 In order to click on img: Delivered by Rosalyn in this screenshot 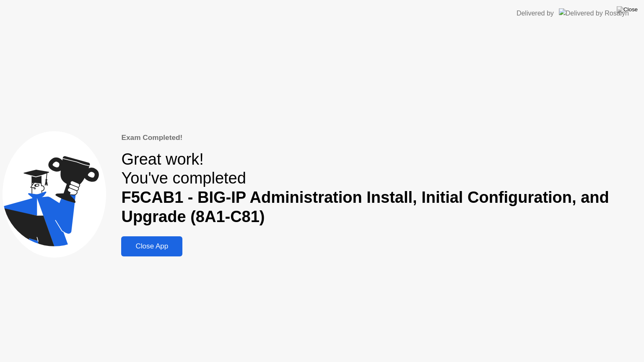, I will do `click(593, 13)`.